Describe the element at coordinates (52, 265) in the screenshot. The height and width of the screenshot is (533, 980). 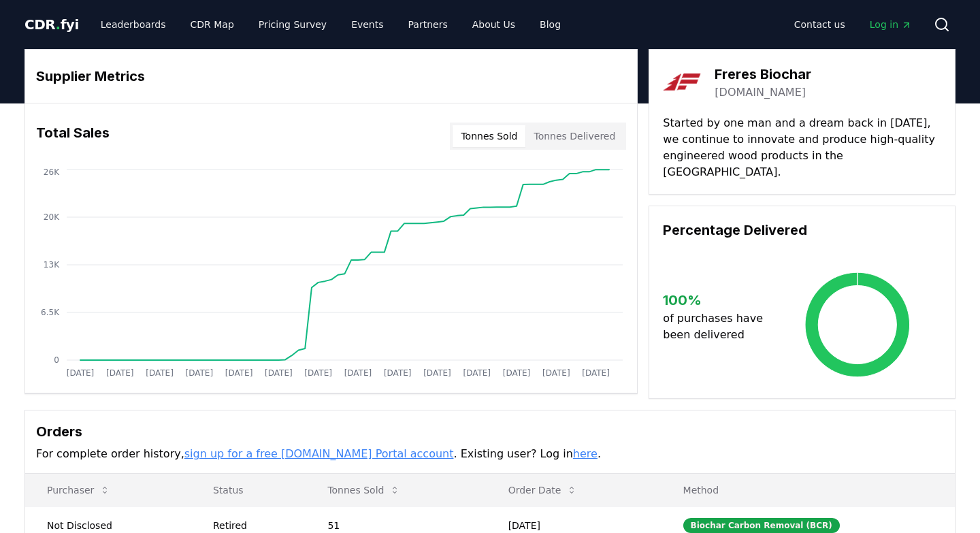
I see `tspan: 13K` at that location.